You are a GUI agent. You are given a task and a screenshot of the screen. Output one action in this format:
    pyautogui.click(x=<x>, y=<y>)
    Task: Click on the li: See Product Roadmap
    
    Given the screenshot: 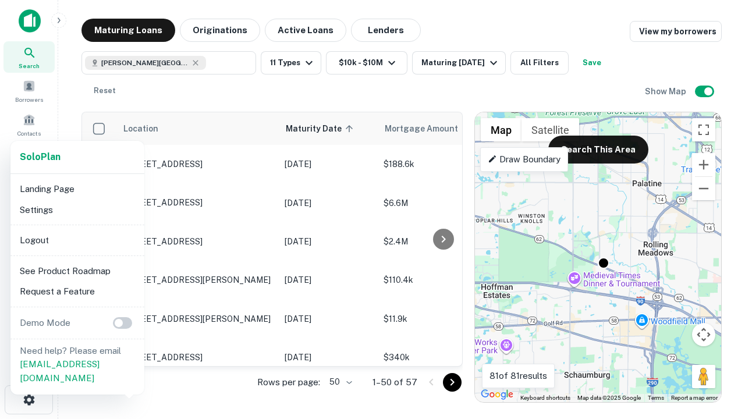 What is the action you would take?
    pyautogui.click(x=77, y=271)
    